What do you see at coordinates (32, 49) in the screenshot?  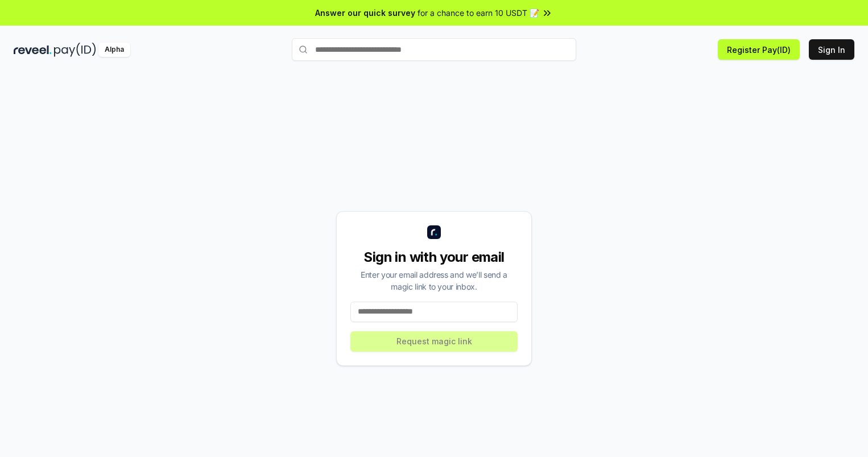 I see `img: reveel_dark` at bounding box center [32, 49].